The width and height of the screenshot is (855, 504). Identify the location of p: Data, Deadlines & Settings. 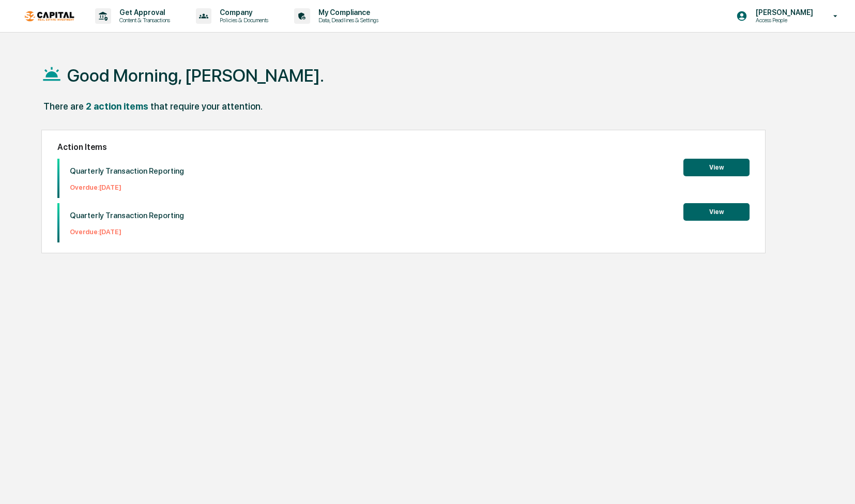
(347, 20).